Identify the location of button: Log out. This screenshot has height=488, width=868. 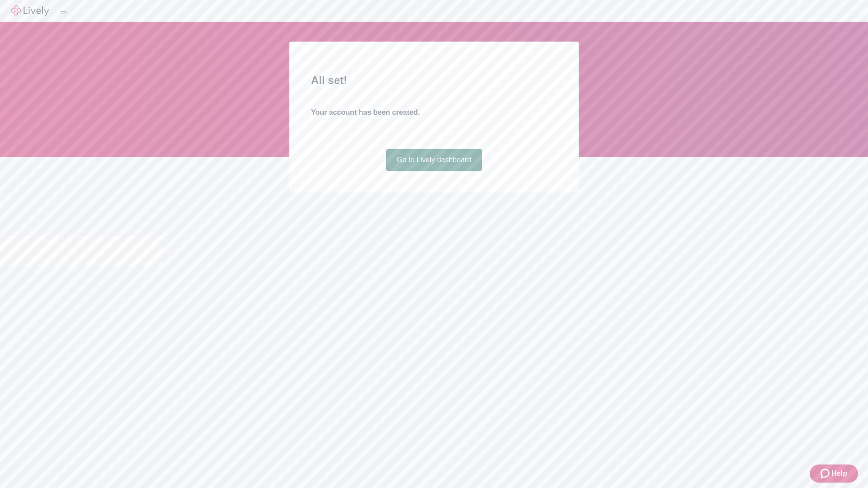
(64, 13).